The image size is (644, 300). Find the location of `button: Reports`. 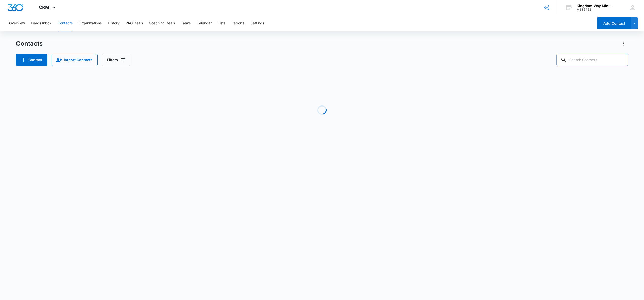

button: Reports is located at coordinates (238, 23).